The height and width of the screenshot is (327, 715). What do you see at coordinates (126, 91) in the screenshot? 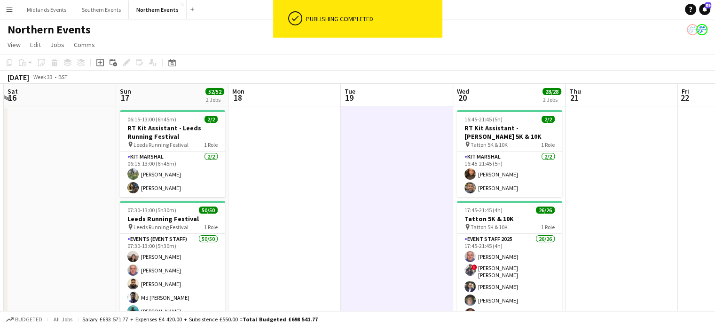
I see `span: Sun` at bounding box center [126, 91].